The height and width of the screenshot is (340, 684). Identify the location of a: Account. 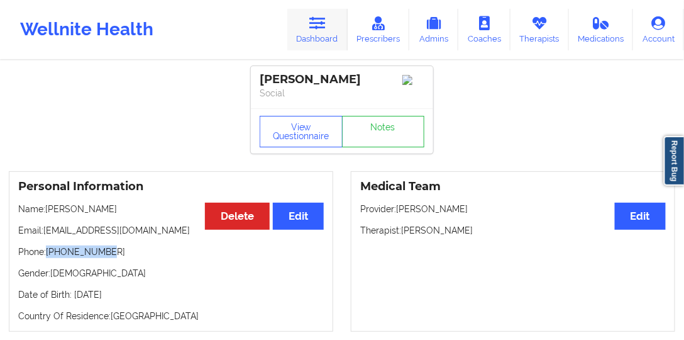
(659, 30).